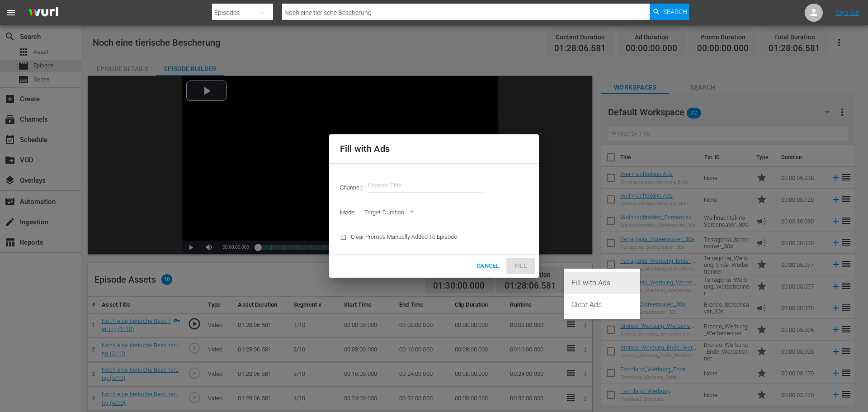  What do you see at coordinates (354, 187) in the screenshot?
I see `span: Channel:` at bounding box center [354, 187].